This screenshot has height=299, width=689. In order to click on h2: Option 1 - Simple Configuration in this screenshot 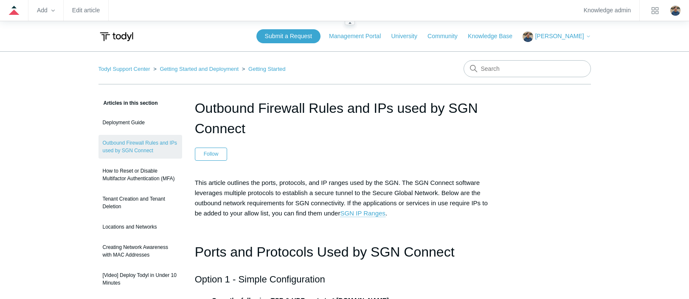, I will do `click(345, 279)`.